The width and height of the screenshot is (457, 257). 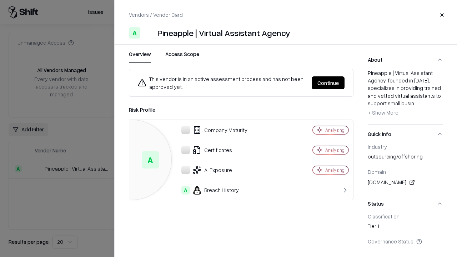 What do you see at coordinates (405, 60) in the screenshot?
I see `button: About` at bounding box center [405, 60].